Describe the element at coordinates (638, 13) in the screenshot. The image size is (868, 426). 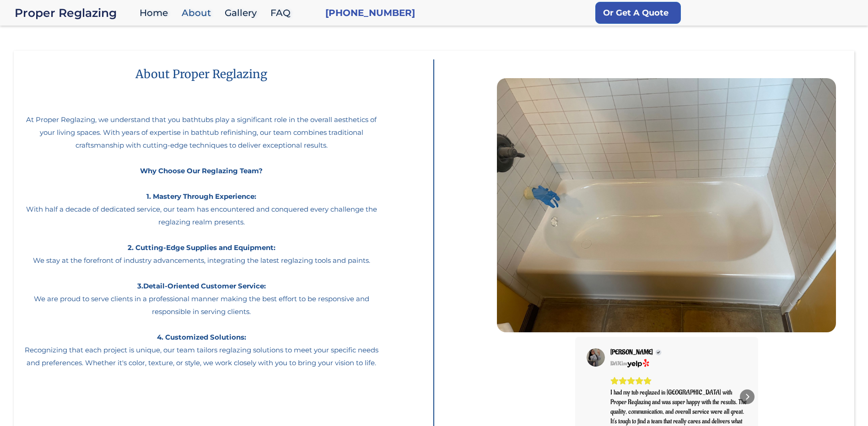
I see `a: Or Get A Quote` at that location.